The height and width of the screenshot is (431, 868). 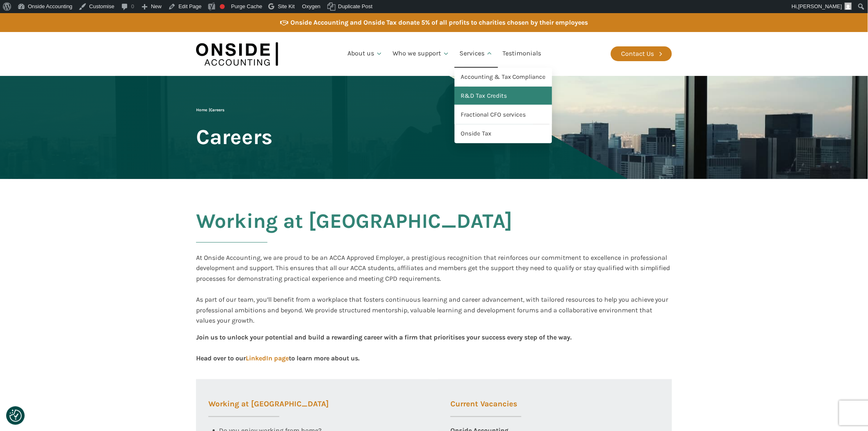 I want to click on div: At Onside Accounting, we are proud to be an ACCA Approved Employer, a prestigious recognition tha..., so click(x=434, y=289).